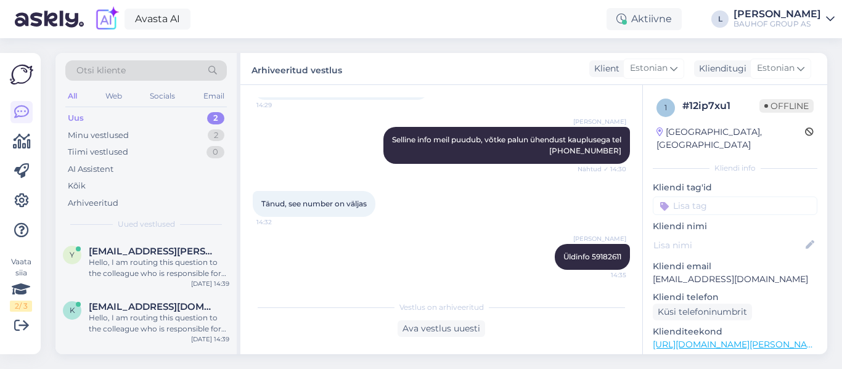 The image size is (842, 369). What do you see at coordinates (644, 19) in the screenshot?
I see `div: Aktiivne` at bounding box center [644, 19].